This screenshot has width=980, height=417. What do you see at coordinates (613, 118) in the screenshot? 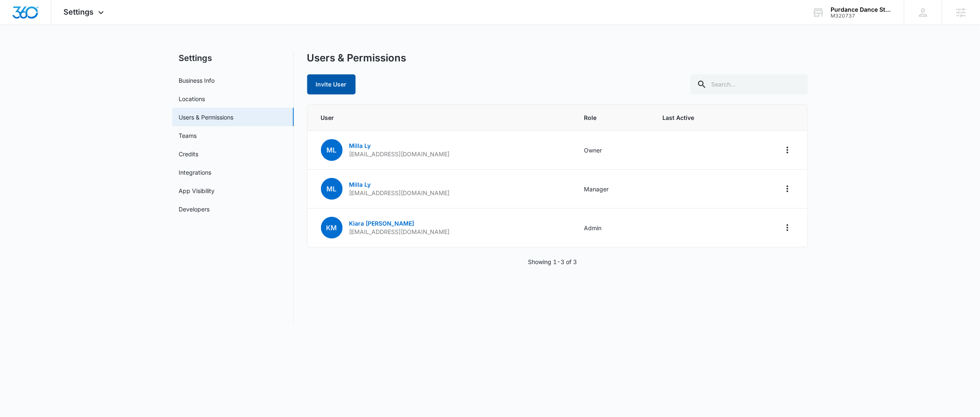
I see `span: Role` at bounding box center [613, 118].